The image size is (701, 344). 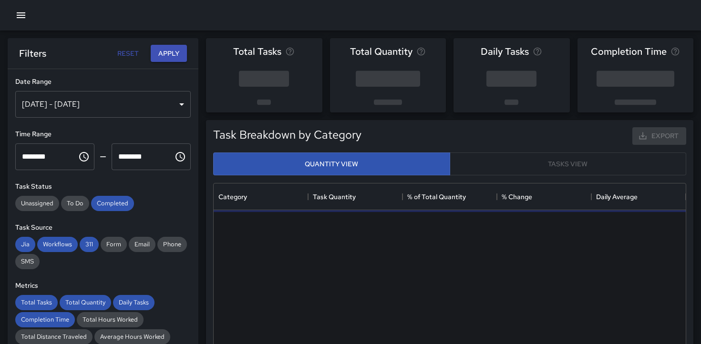 What do you see at coordinates (75, 204) in the screenshot?
I see `div: To Do` at bounding box center [75, 204].